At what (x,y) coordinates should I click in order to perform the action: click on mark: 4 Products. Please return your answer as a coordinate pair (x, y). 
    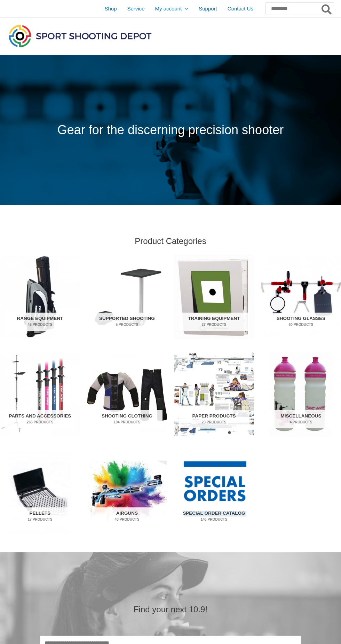
    Looking at the image, I should click on (301, 422).